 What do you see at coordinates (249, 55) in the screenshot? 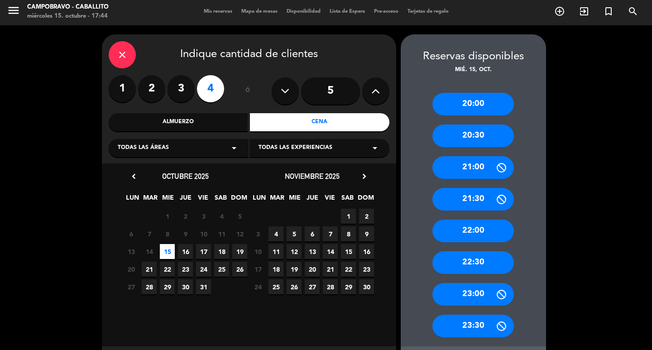
I see `div: Indique cantidad de clientes` at bounding box center [249, 55].